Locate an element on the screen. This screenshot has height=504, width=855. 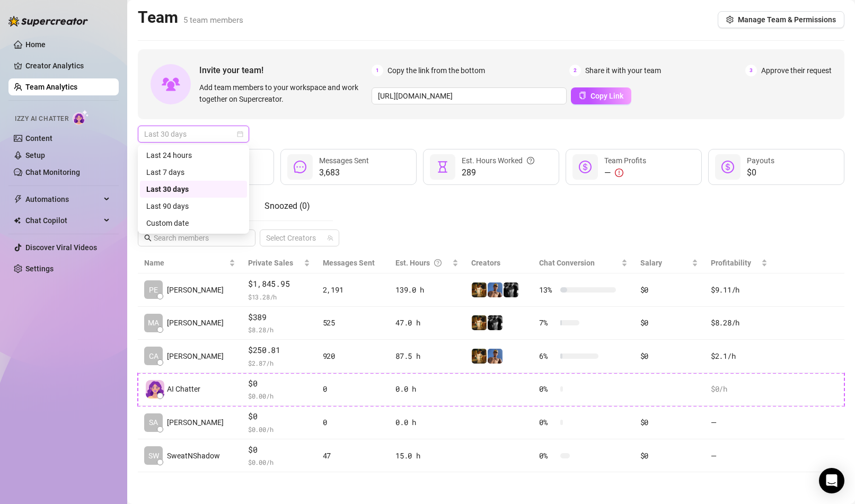
div: 139.0 h is located at coordinates (427, 290).